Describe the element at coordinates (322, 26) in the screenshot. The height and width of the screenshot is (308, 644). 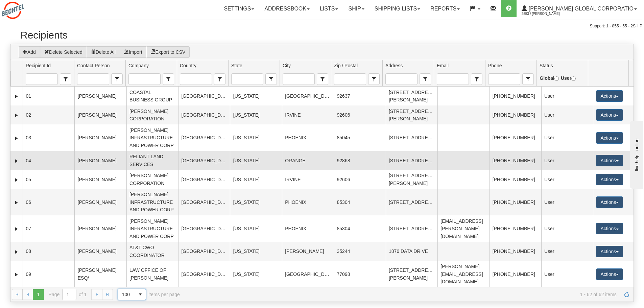
I see `div: Support: 1 - 855 - 55 - 2SHIP` at that location.